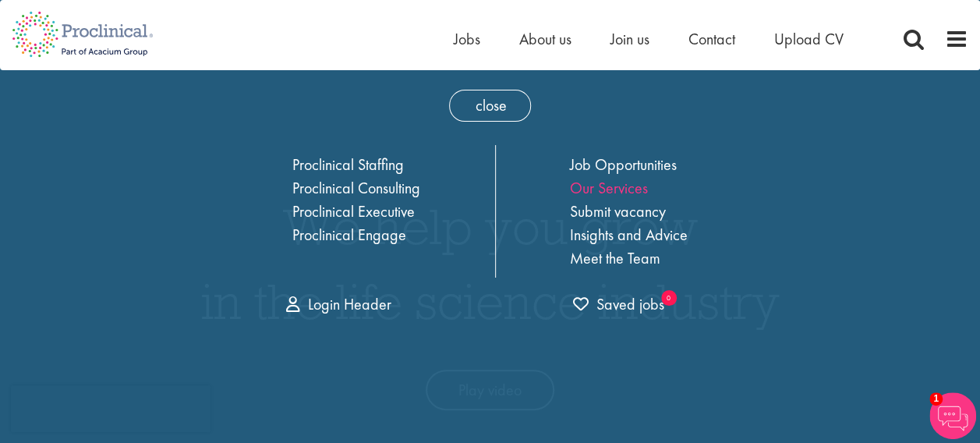 The width and height of the screenshot is (980, 443). What do you see at coordinates (711, 39) in the screenshot?
I see `a: Contact` at bounding box center [711, 39].